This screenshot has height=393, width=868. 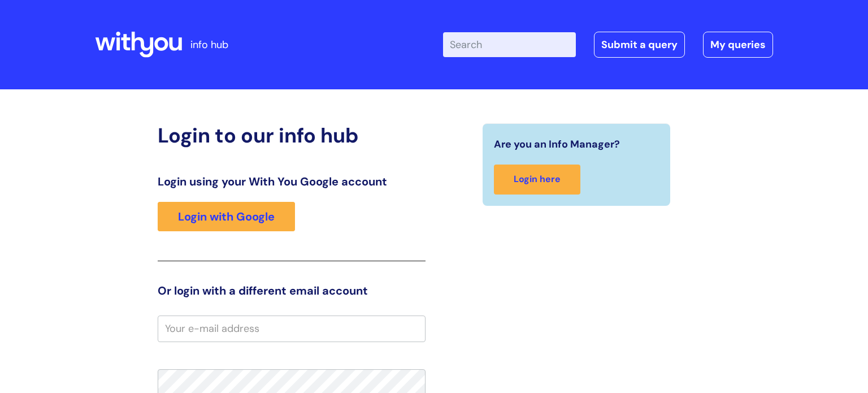 What do you see at coordinates (537, 179) in the screenshot?
I see `a: Login here` at bounding box center [537, 179].